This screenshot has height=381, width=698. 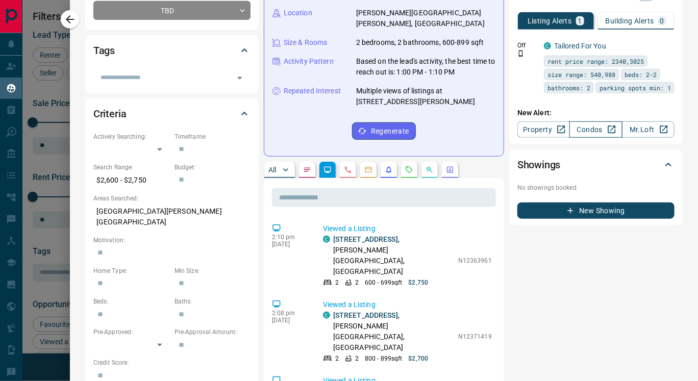 I want to click on p: Budget:, so click(x=212, y=167).